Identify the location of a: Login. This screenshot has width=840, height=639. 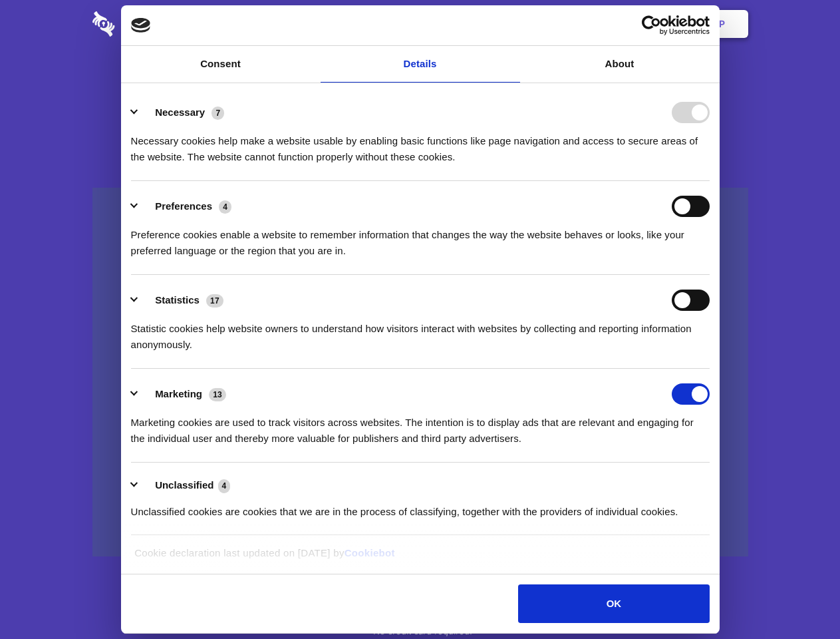
(632, 24).